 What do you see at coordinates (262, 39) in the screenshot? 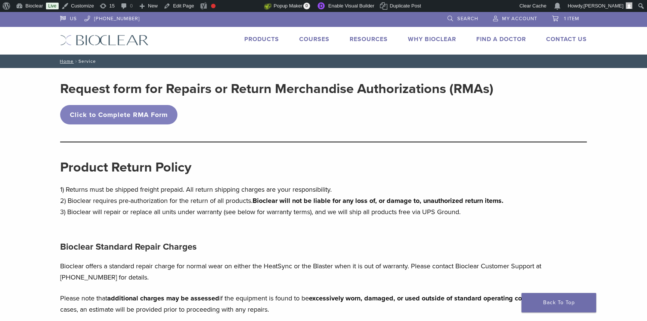
I see `a: Products` at bounding box center [262, 39].